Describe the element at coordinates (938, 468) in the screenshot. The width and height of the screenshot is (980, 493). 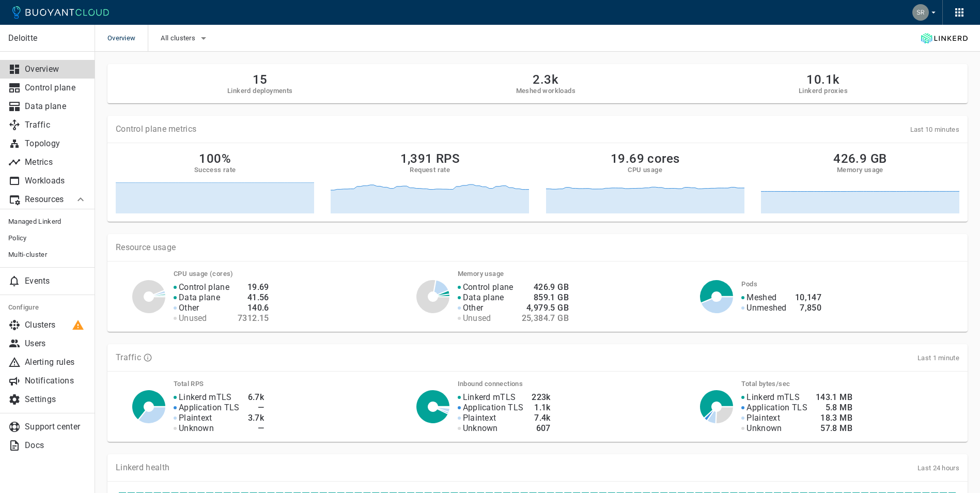
I see `span: Last 24 hours` at that location.